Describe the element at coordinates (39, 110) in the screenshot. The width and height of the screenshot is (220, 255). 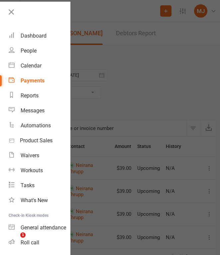
I see `a: Messages` at that location.